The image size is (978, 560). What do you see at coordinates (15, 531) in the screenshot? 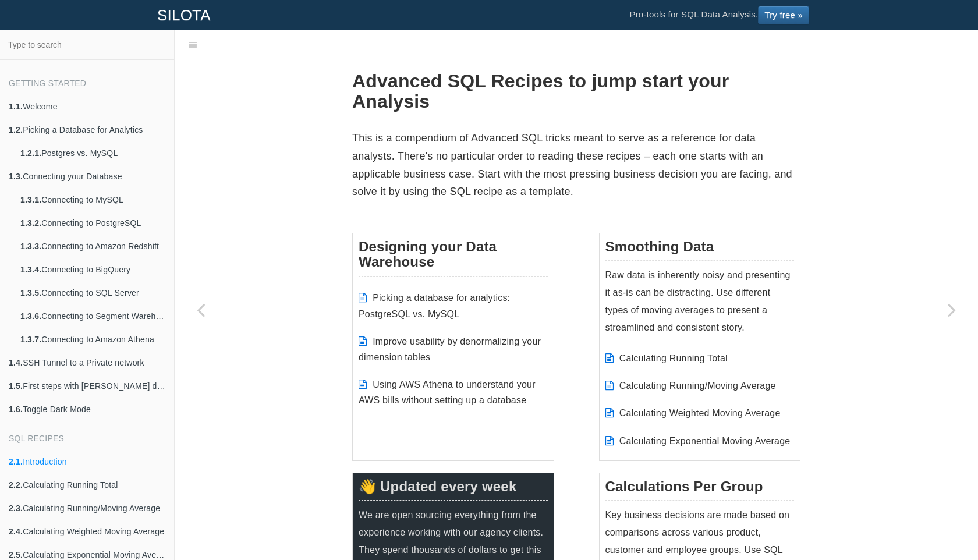
I see `b: 2.4.` at bounding box center [15, 531].